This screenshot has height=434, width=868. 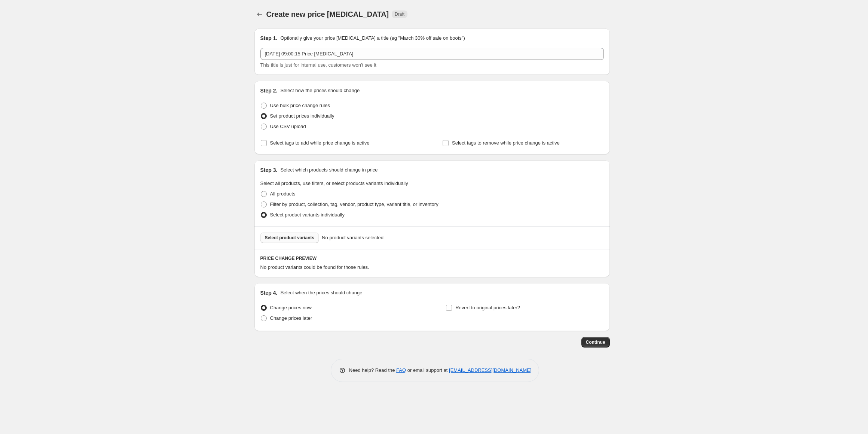 I want to click on span: Change prices later, so click(x=291, y=318).